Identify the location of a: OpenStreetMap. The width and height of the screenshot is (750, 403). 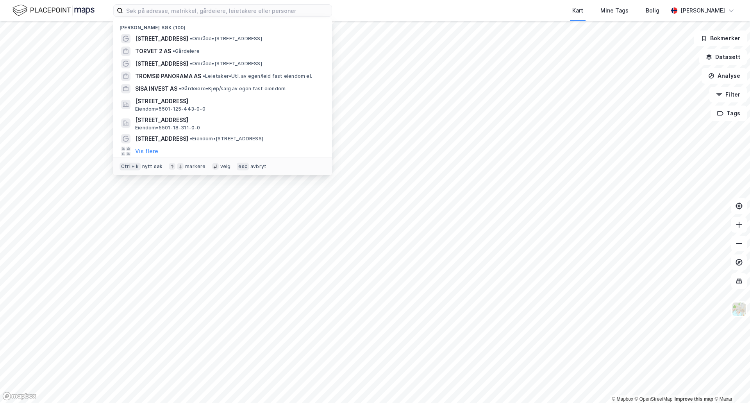
(654, 399).